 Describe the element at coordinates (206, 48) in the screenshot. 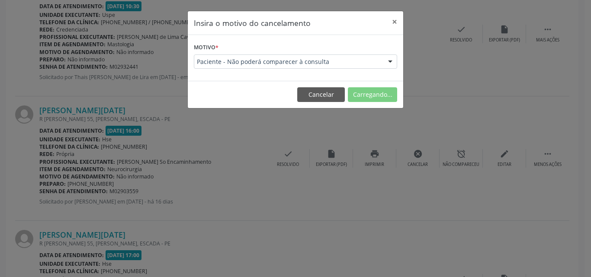

I see `label: Motivo` at that location.